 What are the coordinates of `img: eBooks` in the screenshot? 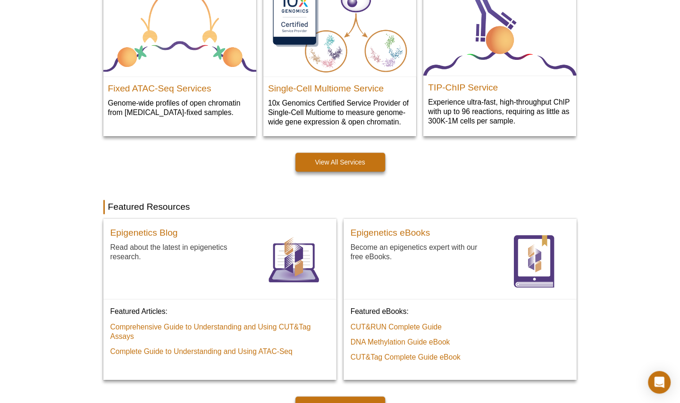 It's located at (534, 261).